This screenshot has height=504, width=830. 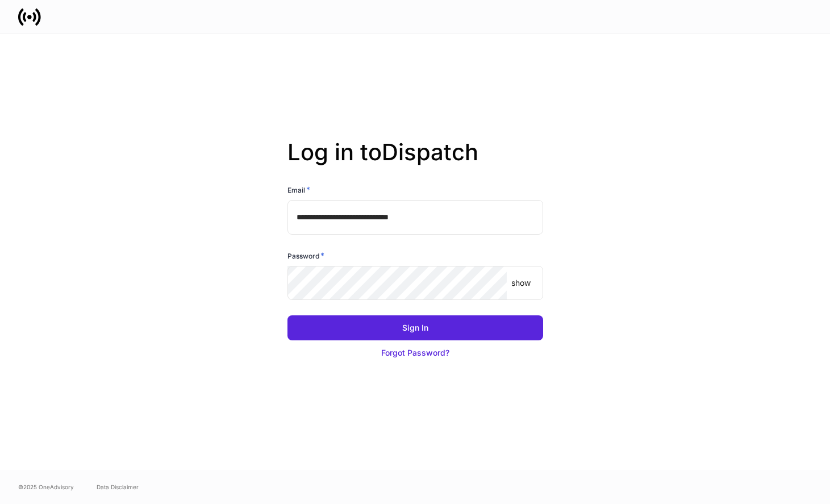 What do you see at coordinates (521, 282) in the screenshot?
I see `p: show` at bounding box center [521, 282].